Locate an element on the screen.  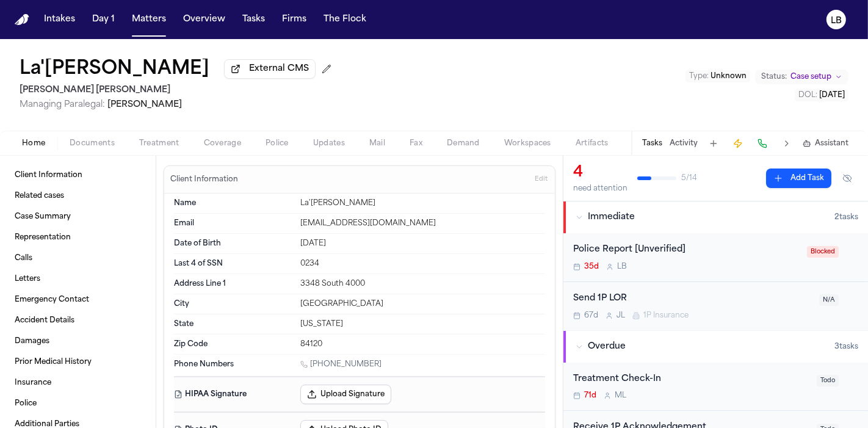
span: Overdue is located at coordinates (608, 347).